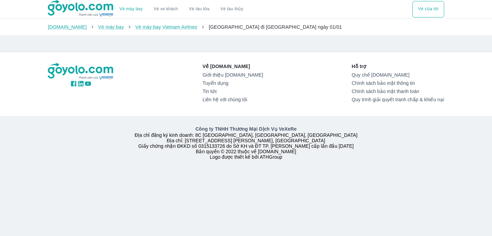  Describe the element at coordinates (398, 91) in the screenshot. I see `a: Chính sách bảo mật thanh toán` at that location.